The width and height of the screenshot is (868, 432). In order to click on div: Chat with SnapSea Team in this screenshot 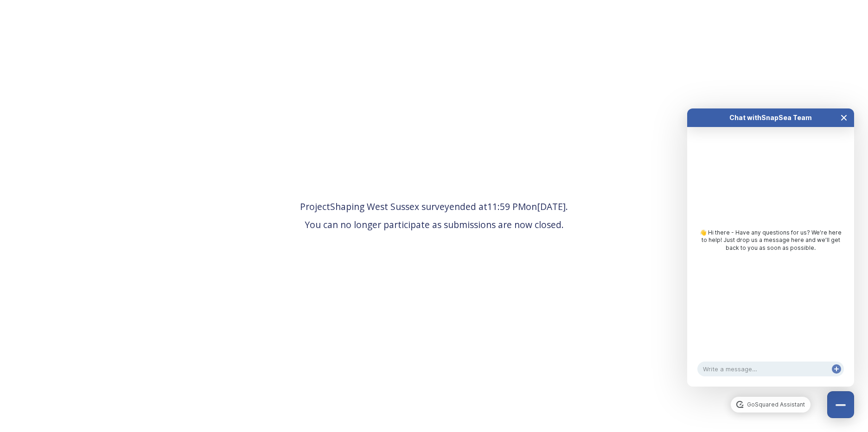, I will do `click(770, 118)`.